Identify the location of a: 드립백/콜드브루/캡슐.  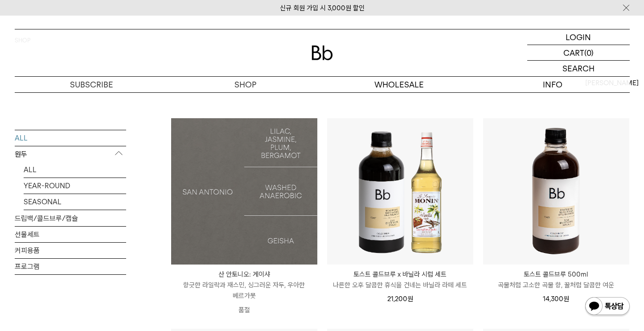
(71, 218).